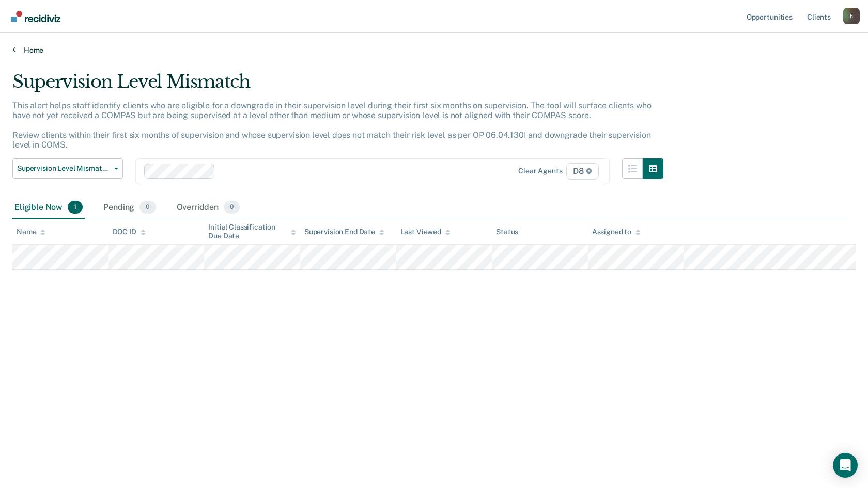 This screenshot has width=868, height=488. I want to click on a: Home, so click(434, 51).